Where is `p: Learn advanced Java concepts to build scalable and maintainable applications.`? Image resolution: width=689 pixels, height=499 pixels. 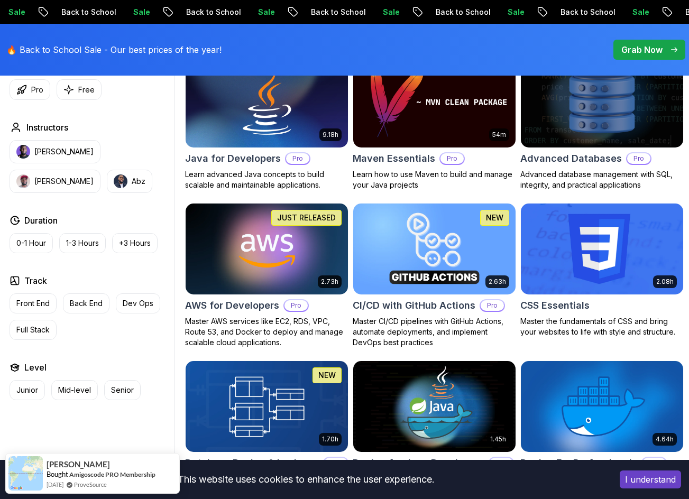 p: Learn advanced Java concepts to build scalable and maintainable applications. is located at coordinates (267, 180).